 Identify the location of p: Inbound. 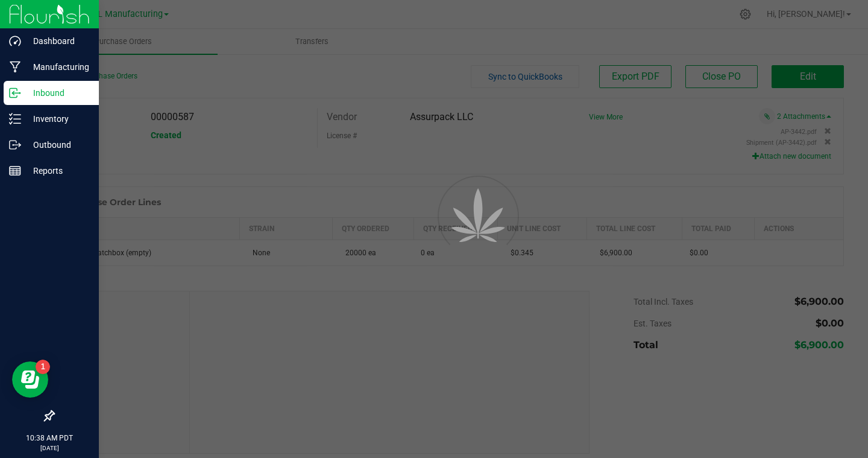
(57, 93).